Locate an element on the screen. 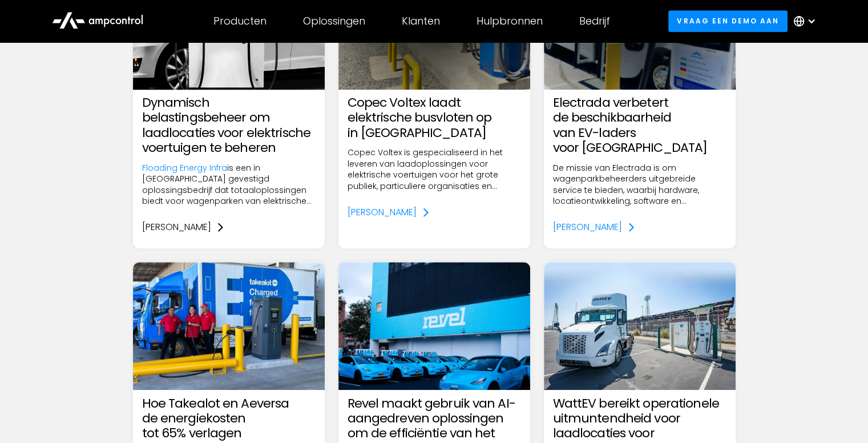  a: Floading Energy Infra is located at coordinates (184, 168).